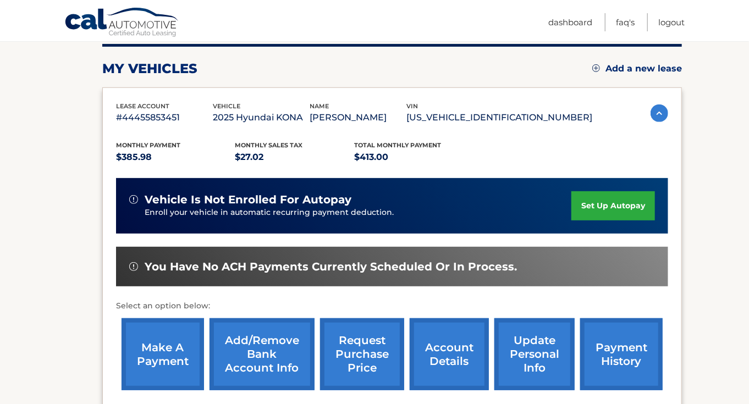  I want to click on img: accordion-active.svg, so click(659, 113).